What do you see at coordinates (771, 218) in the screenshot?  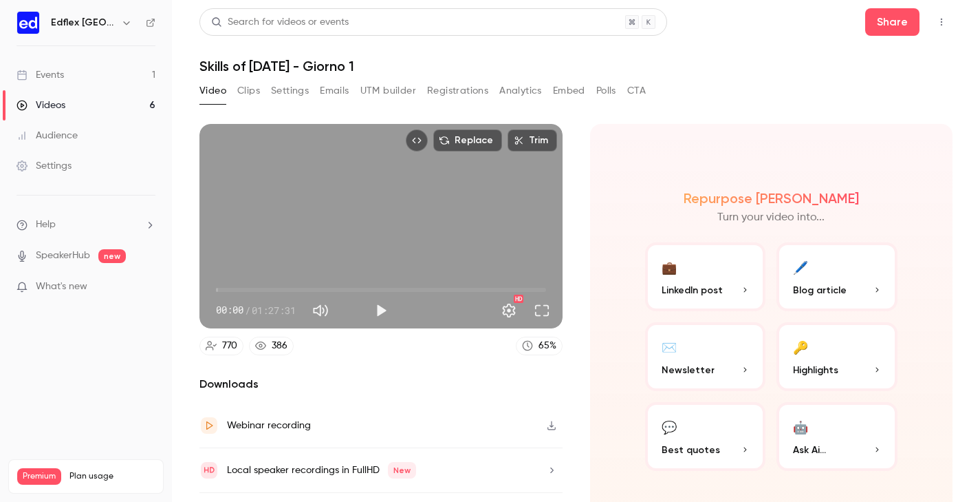 I see `p: Turn your video into...` at bounding box center [771, 218].